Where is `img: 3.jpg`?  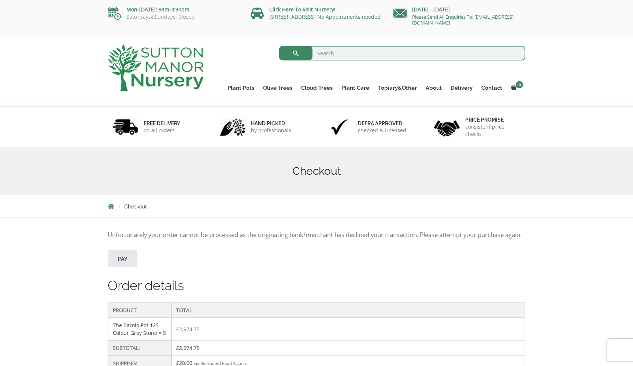
img: 3.jpg is located at coordinates (340, 127).